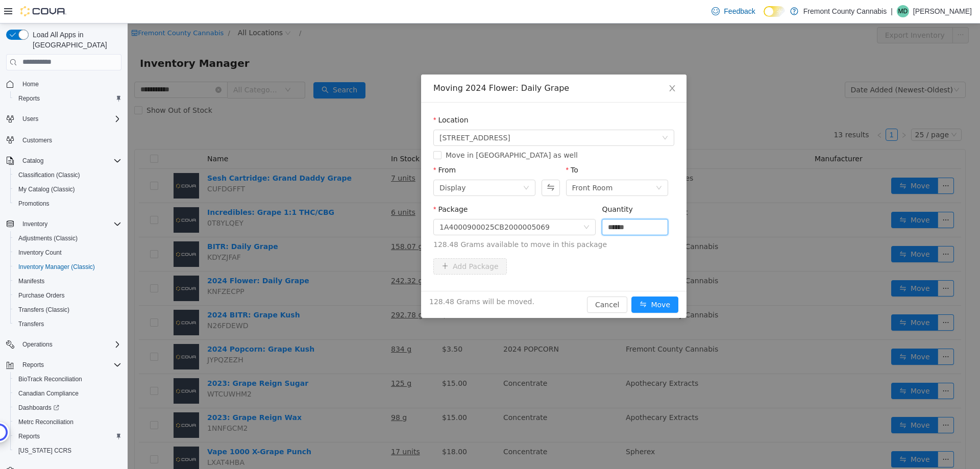  Describe the element at coordinates (316, 146) in the screenshot. I see `label: From` at that location.